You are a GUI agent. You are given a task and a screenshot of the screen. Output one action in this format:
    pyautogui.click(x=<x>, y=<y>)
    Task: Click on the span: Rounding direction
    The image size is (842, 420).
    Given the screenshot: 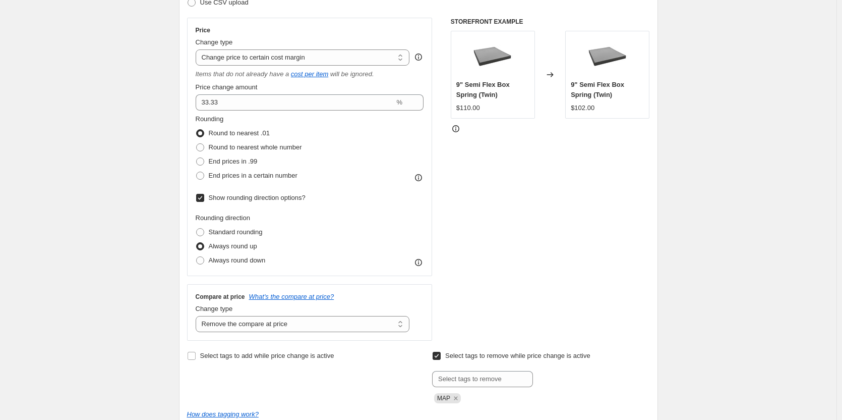 What is the action you would take?
    pyautogui.click(x=223, y=217)
    